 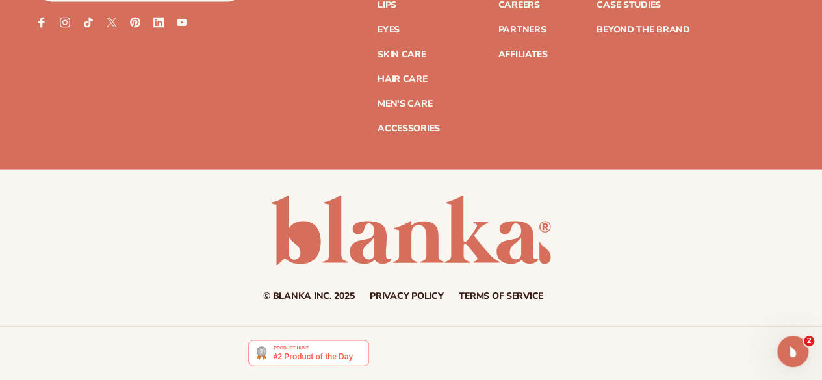 I want to click on a: Privacy policy, so click(x=406, y=296).